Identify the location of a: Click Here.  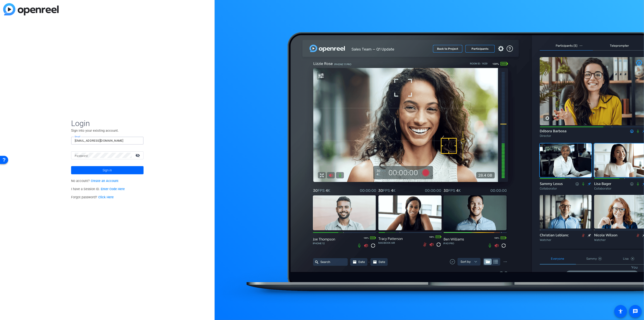
(106, 197).